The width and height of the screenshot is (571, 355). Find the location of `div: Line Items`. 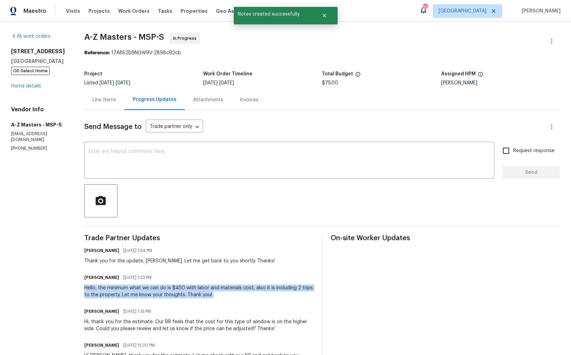

div: Line Items is located at coordinates (104, 100).